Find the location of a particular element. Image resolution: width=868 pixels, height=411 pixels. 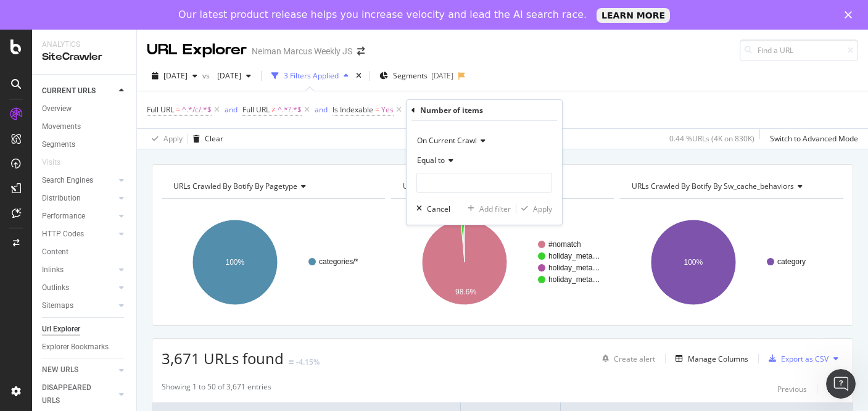

text: 98.6% is located at coordinates (466, 291).